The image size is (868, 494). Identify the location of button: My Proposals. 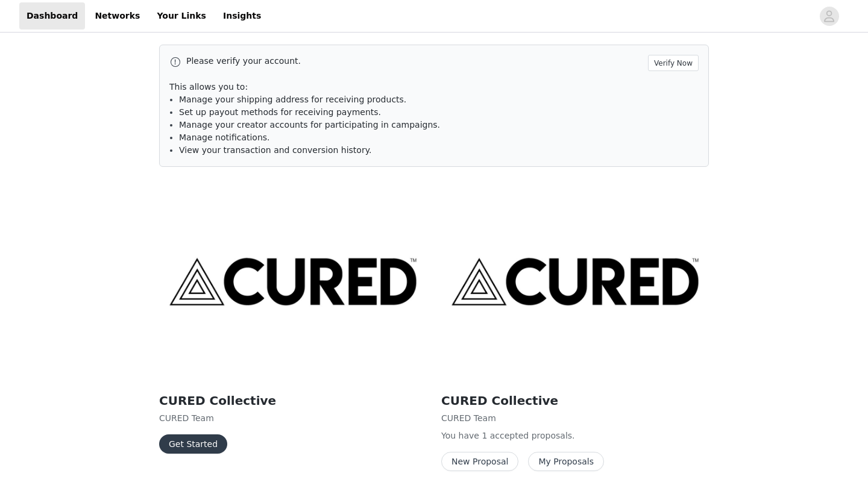
(566, 461).